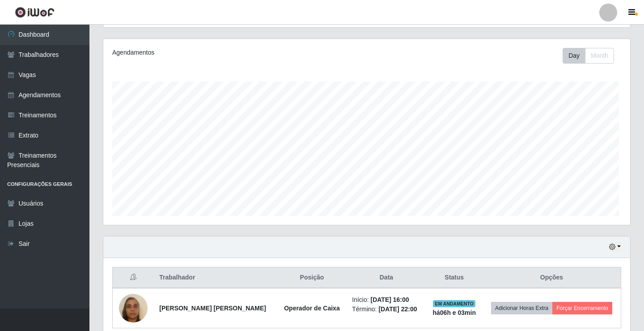 The height and width of the screenshot is (331, 644). I want to click on div: Toolbar with button groups, so click(592, 56).